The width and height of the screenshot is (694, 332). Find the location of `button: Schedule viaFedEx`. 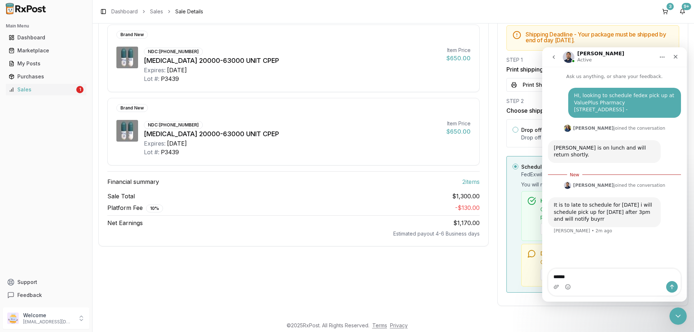

button: Schedule viaFedEx is located at coordinates (572, 229).